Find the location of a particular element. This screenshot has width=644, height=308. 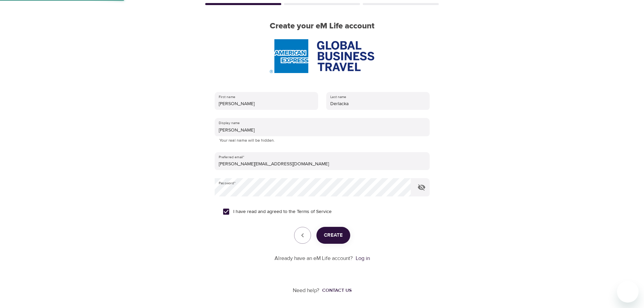

img: AmEx%20GBT%20logo.png is located at coordinates (322, 56).